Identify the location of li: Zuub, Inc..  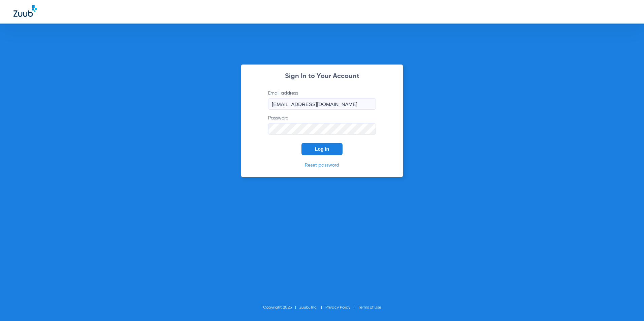
(313, 307).